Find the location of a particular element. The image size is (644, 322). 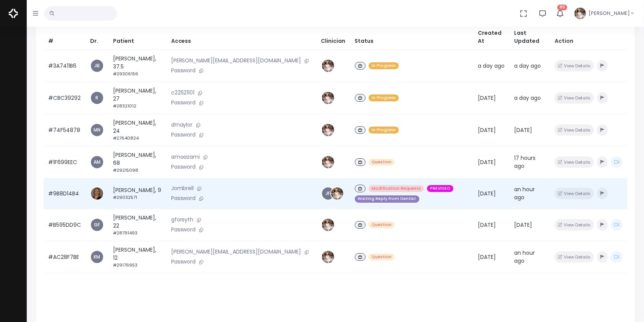

span: Modification Requests is located at coordinates (396, 188).